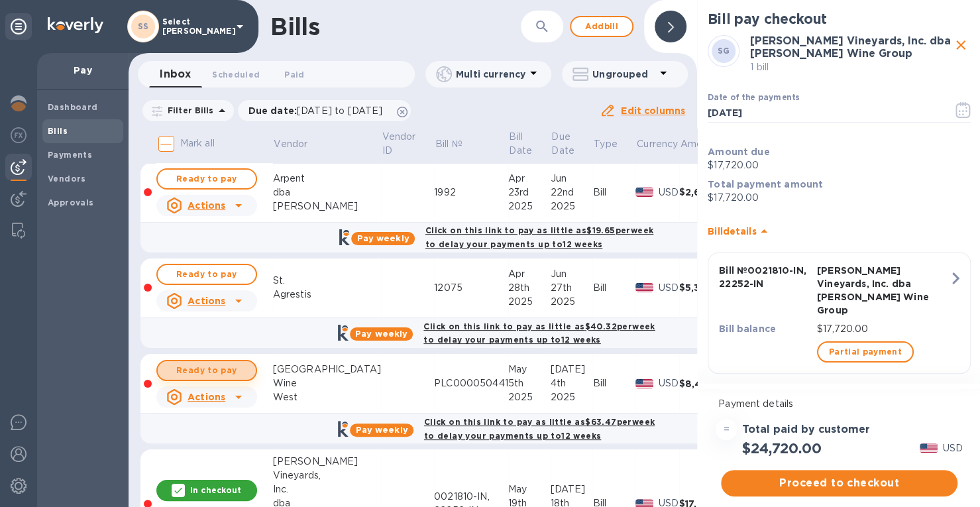 This screenshot has height=507, width=980. What do you see at coordinates (540, 429) in the screenshot?
I see `b: Click on this link to pay as little as $63.47 per week to delay your payments up to 12 weeks` at bounding box center [540, 429].